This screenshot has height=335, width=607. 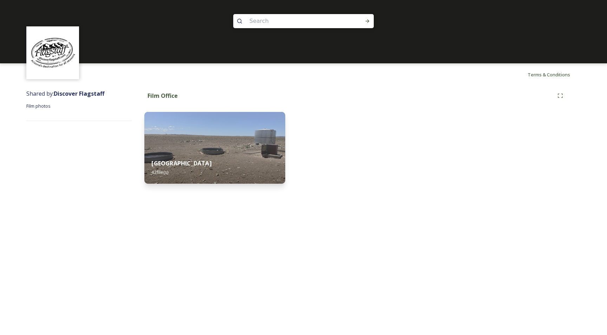 I want to click on img: Untitled%20design%20(1).png, so click(x=53, y=53).